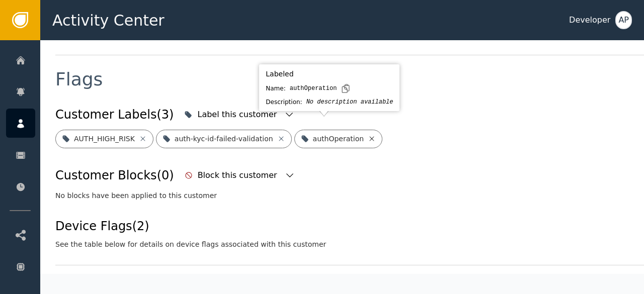  I want to click on div: Description:, so click(284, 102).